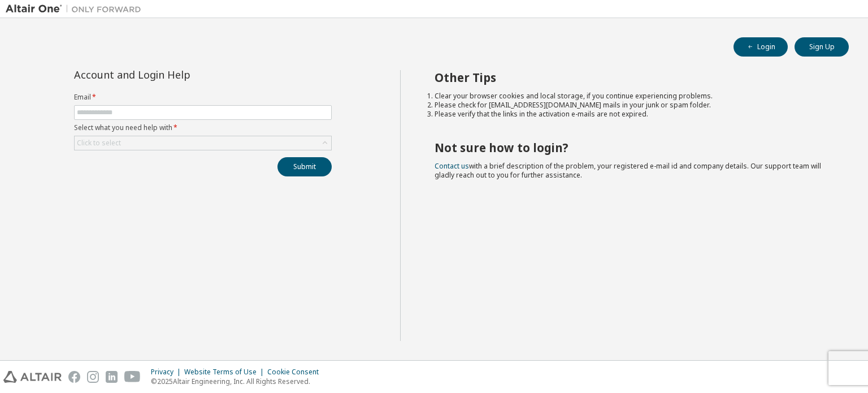 This screenshot has height=393, width=868. Describe the element at coordinates (32, 376) in the screenshot. I see `img: altair_logo.svg` at that location.